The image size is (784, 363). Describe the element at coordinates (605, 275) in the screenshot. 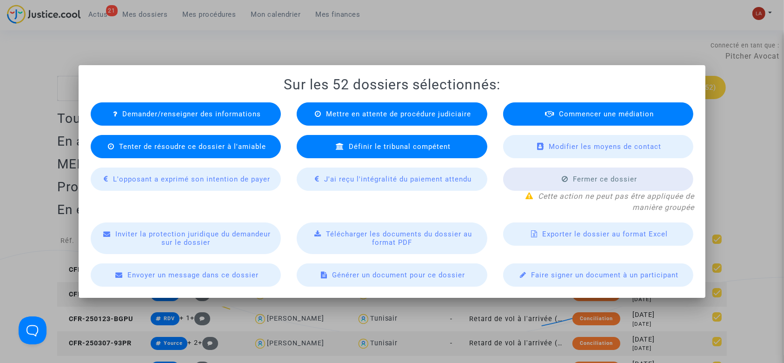

I see `span: Faire signer un document à un participant` at that location.